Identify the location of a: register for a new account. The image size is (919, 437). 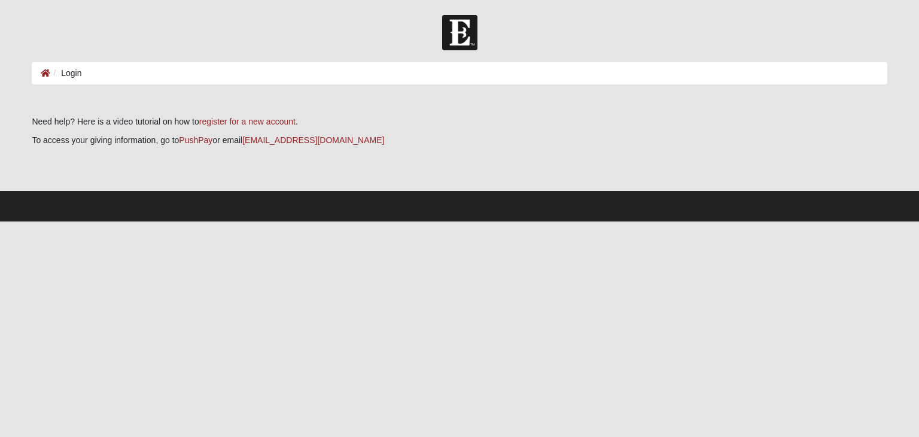
(247, 121).